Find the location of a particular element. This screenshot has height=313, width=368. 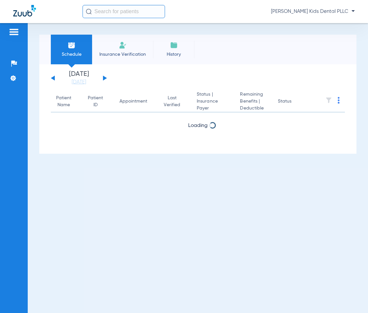

span: Loading is located at coordinates (197, 126).